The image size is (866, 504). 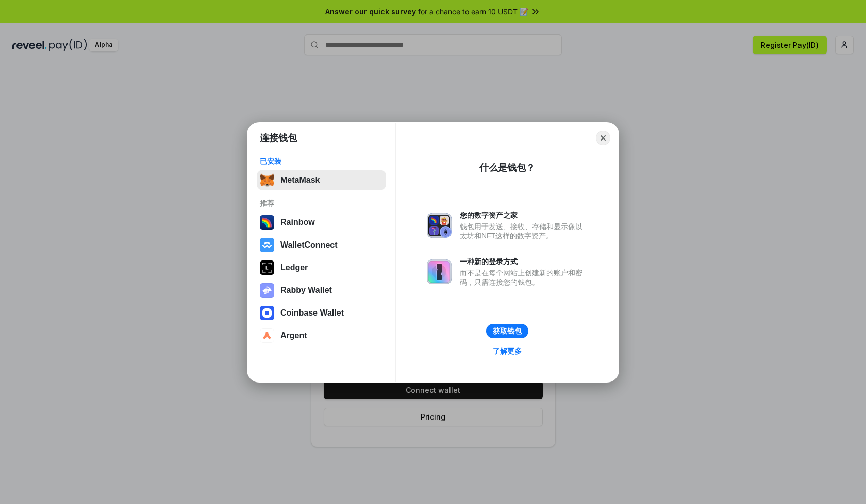 I want to click on div: 已安装, so click(x=321, y=161).